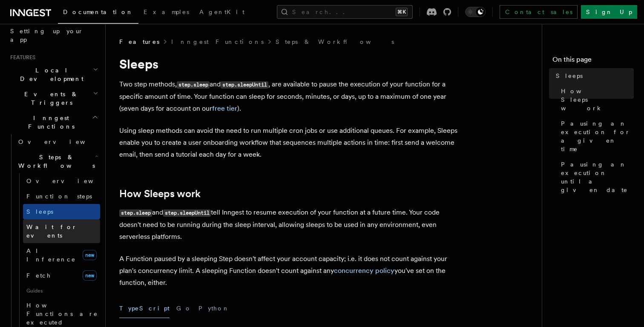 This screenshot has height=327, width=644. Describe the element at coordinates (144, 308) in the screenshot. I see `button: TypeScript` at that location.